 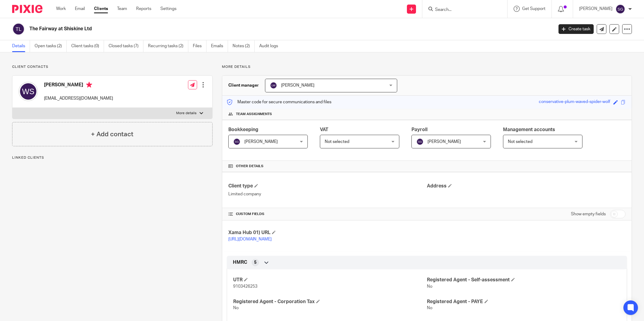 I want to click on a: Recurring tasks (2), so click(x=168, y=46).